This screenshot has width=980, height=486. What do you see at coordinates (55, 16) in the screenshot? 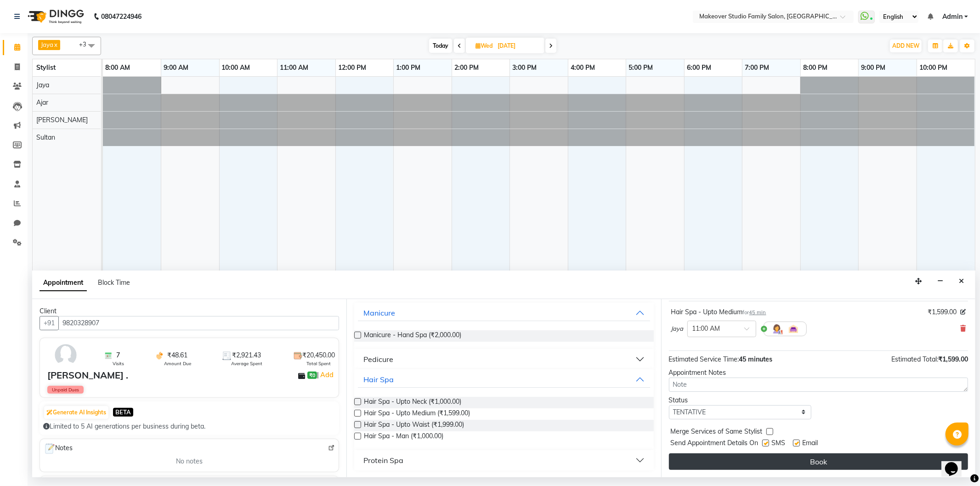
I see `img: logo` at bounding box center [55, 16].